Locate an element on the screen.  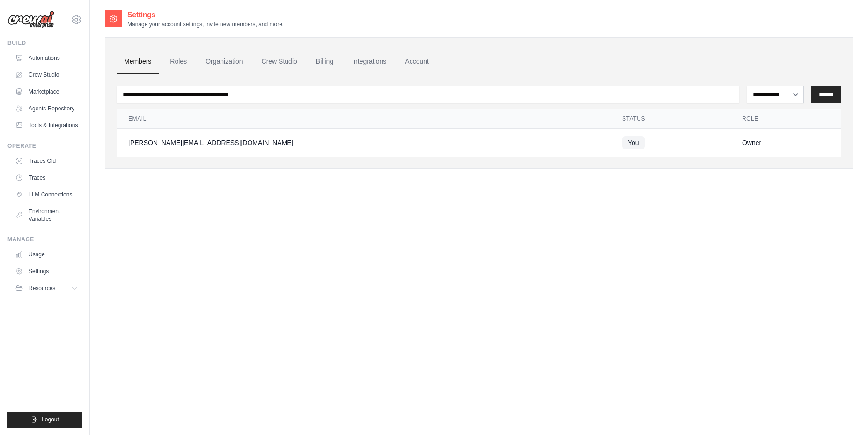
div: Manage is located at coordinates (45, 240).